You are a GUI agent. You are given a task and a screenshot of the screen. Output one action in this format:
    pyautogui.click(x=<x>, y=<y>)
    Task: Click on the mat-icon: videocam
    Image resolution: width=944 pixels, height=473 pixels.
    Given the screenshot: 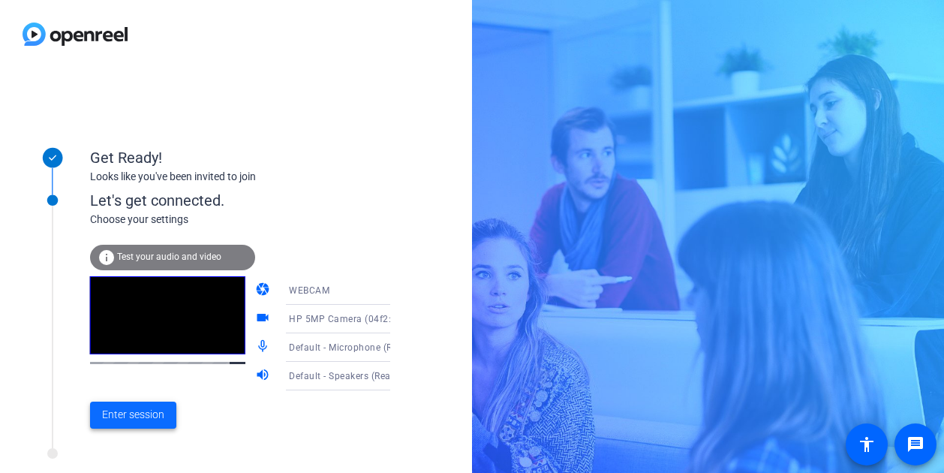 What is the action you would take?
    pyautogui.click(x=264, y=319)
    